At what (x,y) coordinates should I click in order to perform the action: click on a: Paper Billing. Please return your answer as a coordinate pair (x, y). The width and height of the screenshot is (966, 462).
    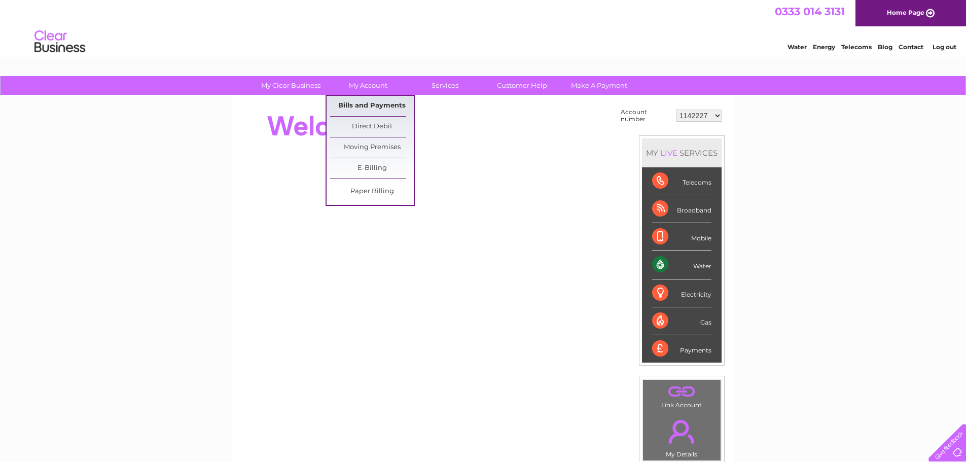
    Looking at the image, I should click on (372, 192).